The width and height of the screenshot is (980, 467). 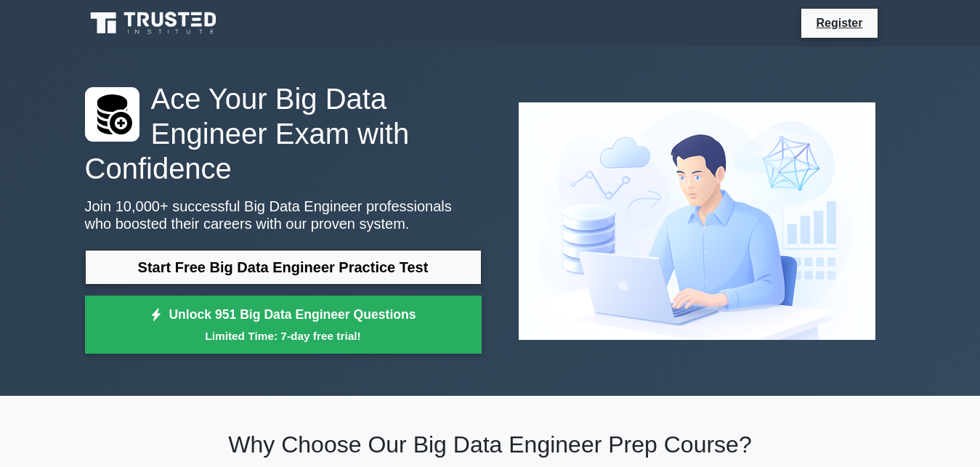 I want to click on a: Register, so click(x=840, y=23).